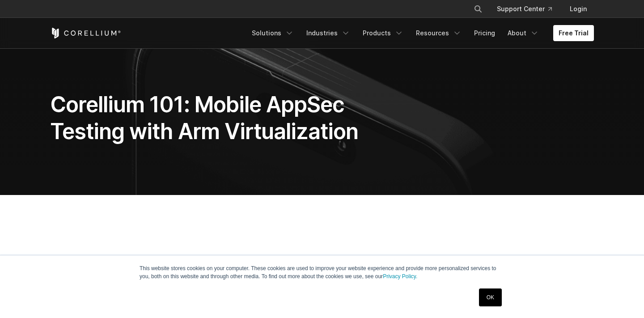  What do you see at coordinates (478, 9) in the screenshot?
I see `button: Search` at bounding box center [478, 9].